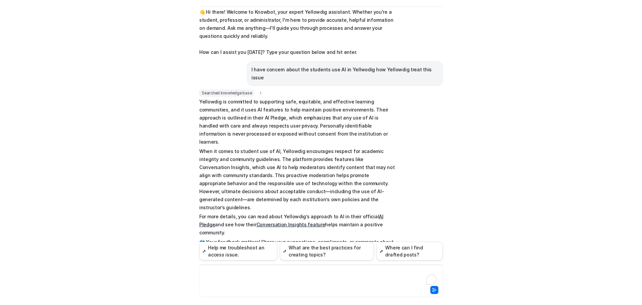  What do you see at coordinates (297, 179) in the screenshot?
I see `p: When it comes to student use of AI, Yellowdig encourages respect for academic integrity and commu...` at bounding box center [297, 179].